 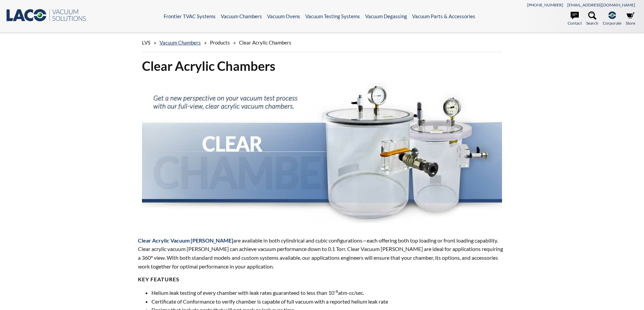 I want to click on span: Clear Acrylic Chambers, so click(x=265, y=43).